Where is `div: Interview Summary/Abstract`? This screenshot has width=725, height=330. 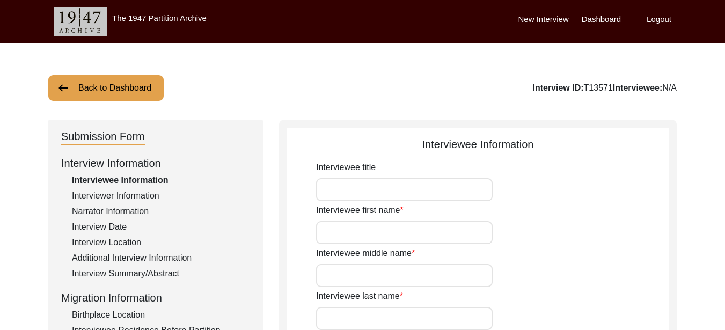 div: Interview Summary/Abstract is located at coordinates (161, 274).